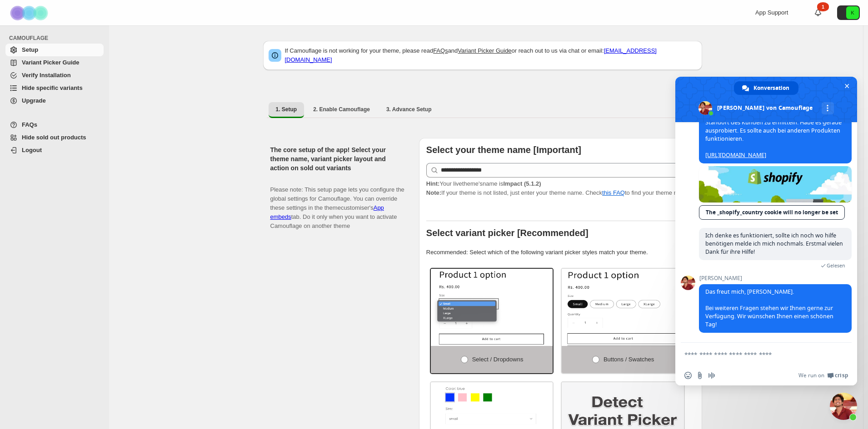 Image resolution: width=868 pixels, height=429 pixels. Describe the element at coordinates (841, 376) in the screenshot. I see `span: Crisp` at that location.